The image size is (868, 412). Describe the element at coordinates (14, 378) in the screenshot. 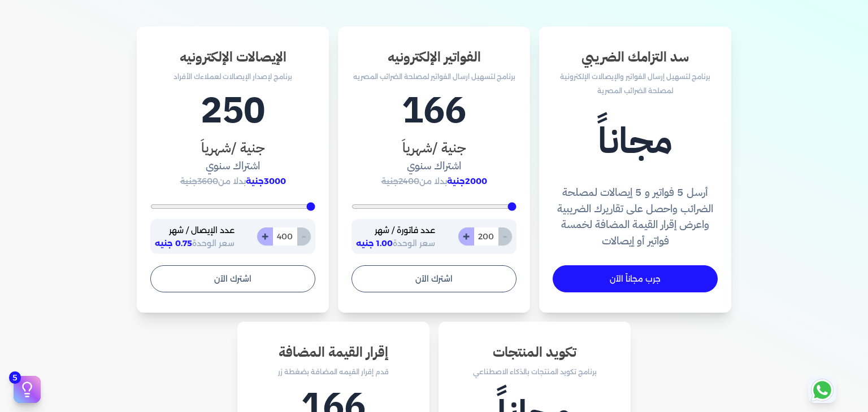

I see `span: 5` at that location.